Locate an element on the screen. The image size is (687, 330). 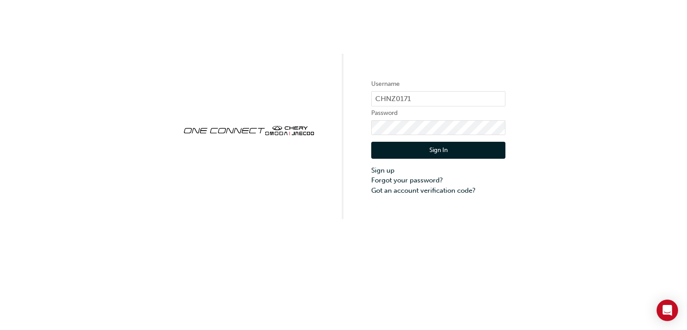
img: oneconnect is located at coordinates (249, 130).